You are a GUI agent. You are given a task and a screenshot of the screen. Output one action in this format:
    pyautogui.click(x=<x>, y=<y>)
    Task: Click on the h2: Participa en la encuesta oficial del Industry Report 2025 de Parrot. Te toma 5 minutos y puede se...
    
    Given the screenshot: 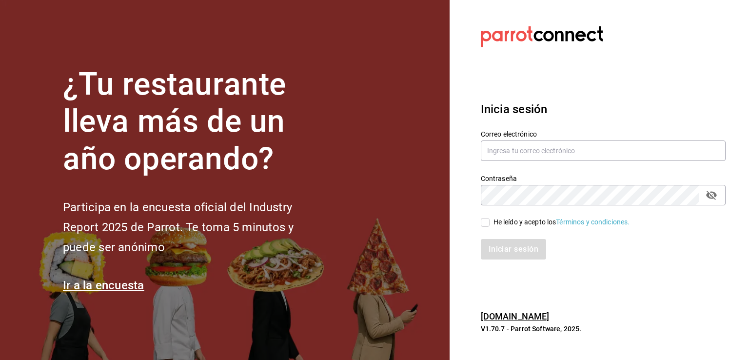 What is the action you would take?
    pyautogui.click(x=194, y=227)
    